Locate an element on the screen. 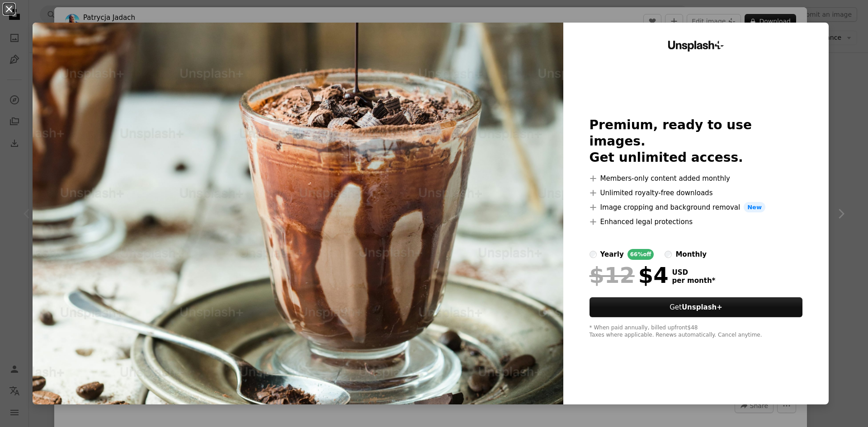 Image resolution: width=868 pixels, height=427 pixels. div: yearly is located at coordinates (612, 255).